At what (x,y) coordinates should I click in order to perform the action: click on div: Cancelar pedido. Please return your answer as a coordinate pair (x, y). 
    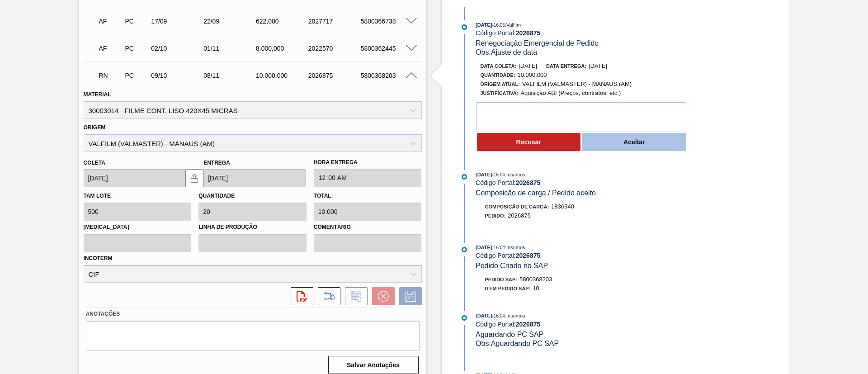
    Looking at the image, I should click on (381, 296).